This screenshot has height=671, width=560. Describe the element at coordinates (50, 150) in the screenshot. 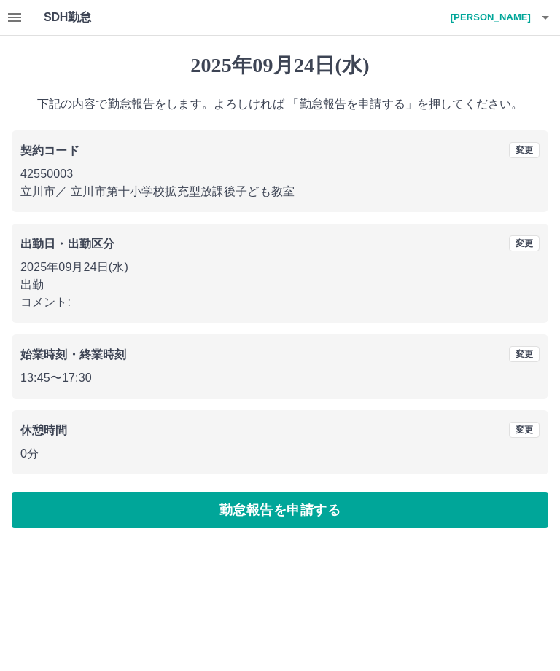

I see `b: 契約コード` at that location.